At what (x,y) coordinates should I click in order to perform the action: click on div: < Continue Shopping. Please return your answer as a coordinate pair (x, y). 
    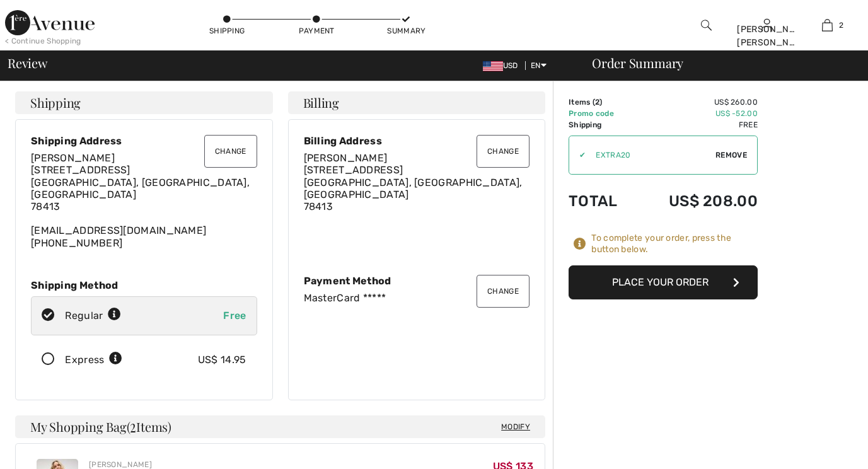
    Looking at the image, I should click on (43, 41).